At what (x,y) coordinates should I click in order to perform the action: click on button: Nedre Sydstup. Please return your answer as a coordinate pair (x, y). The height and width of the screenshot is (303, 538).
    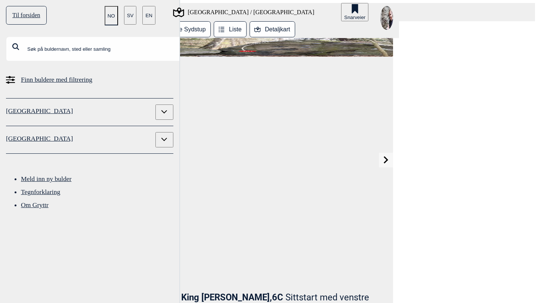
    Looking at the image, I should click on (181, 29).